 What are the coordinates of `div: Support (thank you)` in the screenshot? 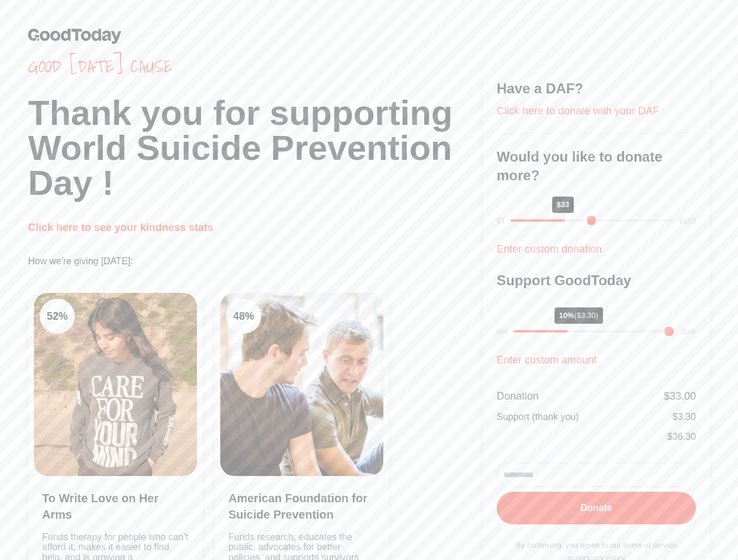 It's located at (538, 418).